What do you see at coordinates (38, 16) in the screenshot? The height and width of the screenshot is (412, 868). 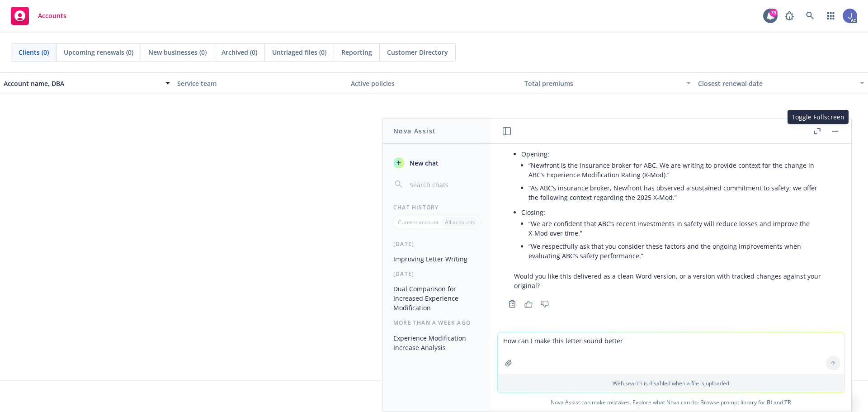 I see `a: Accounts` at bounding box center [38, 16].